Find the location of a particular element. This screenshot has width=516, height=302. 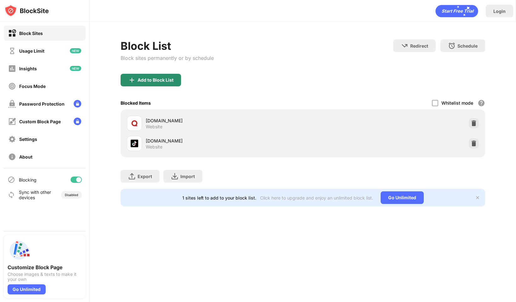

div: Import is located at coordinates (188, 176).